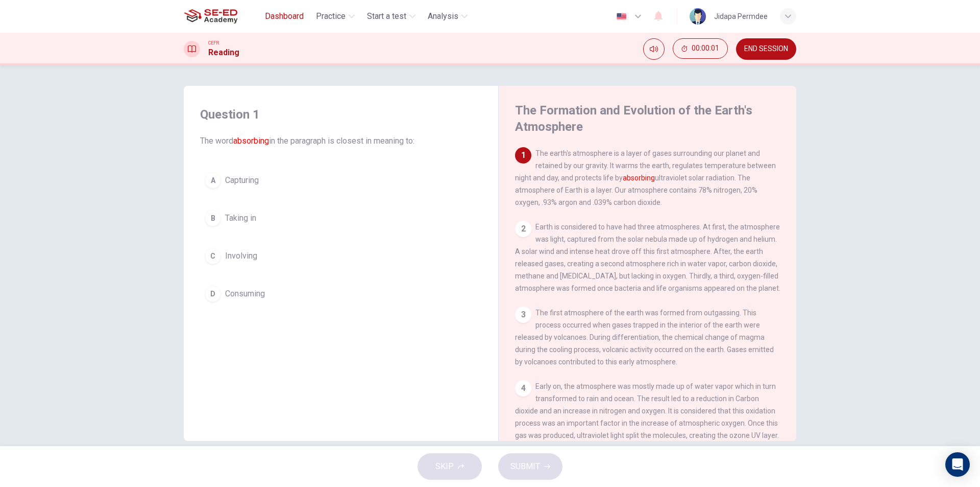 The height and width of the screenshot is (487, 980). Describe the element at coordinates (705, 48) in the screenshot. I see `span: 00:00:01` at that location.